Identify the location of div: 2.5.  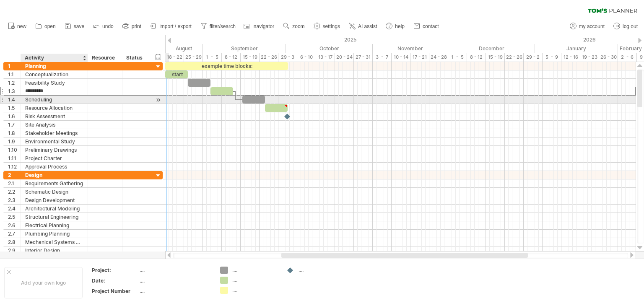
(14, 216).